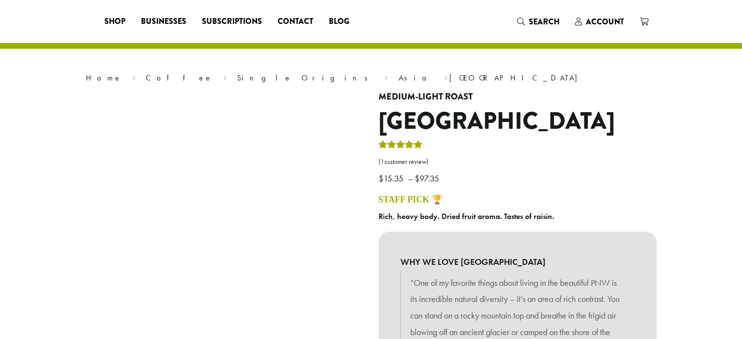 This screenshot has width=742, height=339. What do you see at coordinates (115, 21) in the screenshot?
I see `a: Shop` at bounding box center [115, 21].